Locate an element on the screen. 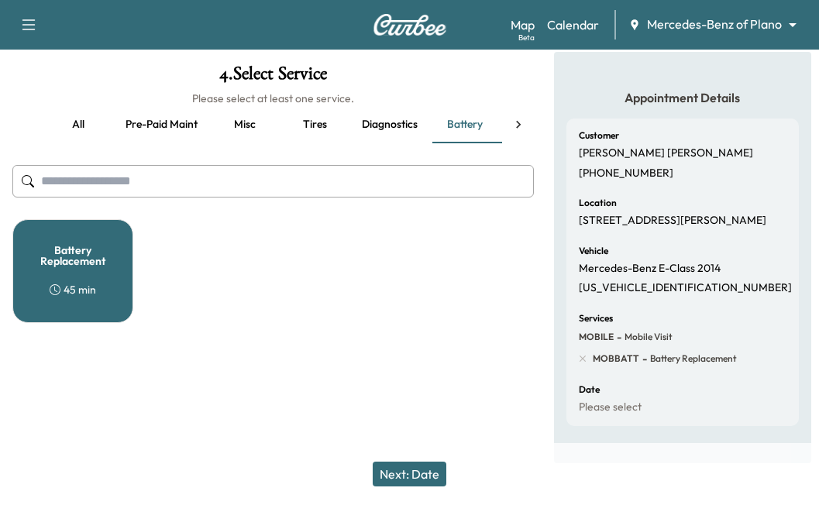 The image size is (819, 505). button: all is located at coordinates (78, 125).